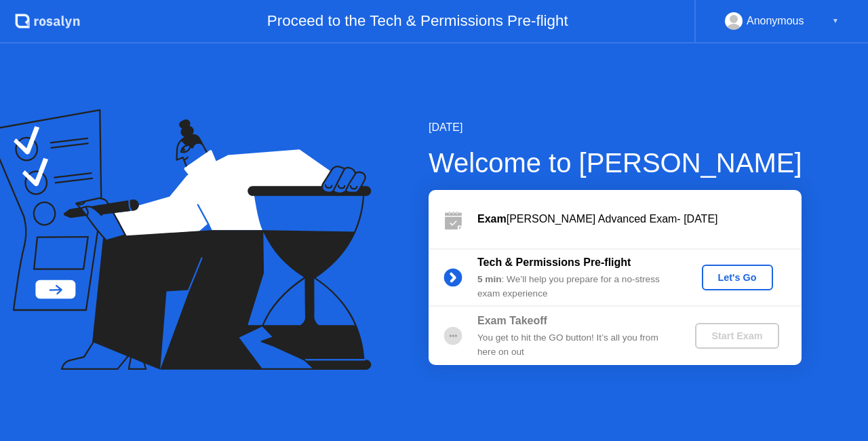  What do you see at coordinates (575, 345) in the screenshot?
I see `div: You get to hit the GO button! It’s all you from here on out` at bounding box center [575, 345].